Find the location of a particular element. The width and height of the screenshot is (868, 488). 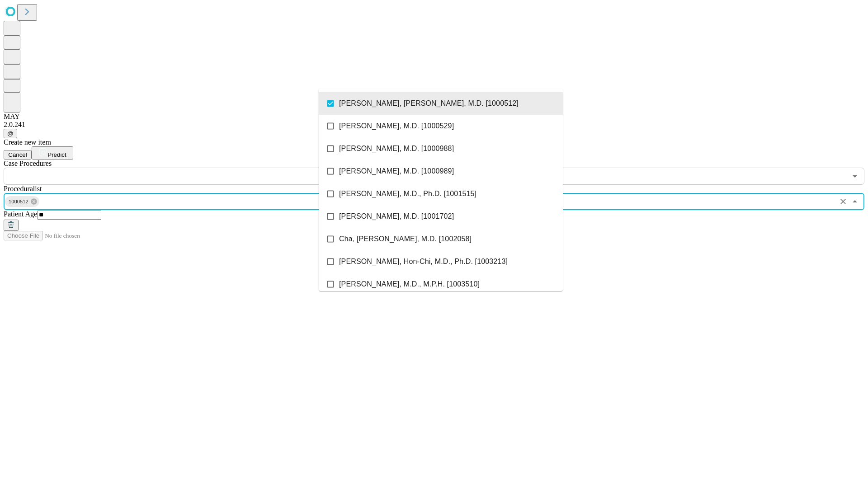

span: Proceduralist is located at coordinates (23, 188).